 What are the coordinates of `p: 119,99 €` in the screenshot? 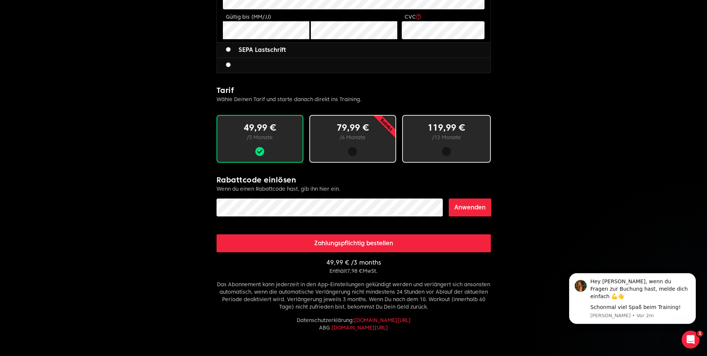 It's located at (447, 127).